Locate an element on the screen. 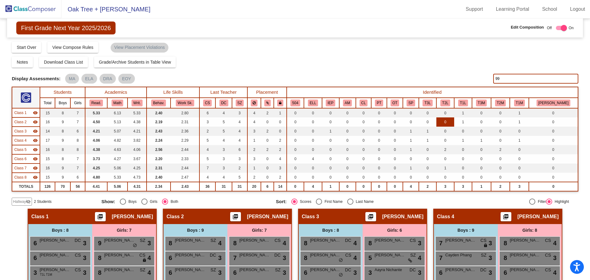  th: Total is located at coordinates (47, 103).